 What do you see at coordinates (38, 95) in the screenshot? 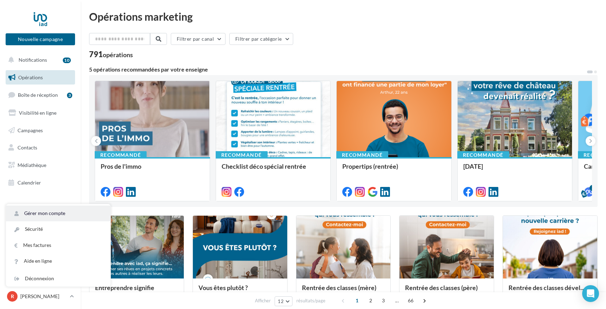
I see `span: Boîte de réception` at bounding box center [38, 95].